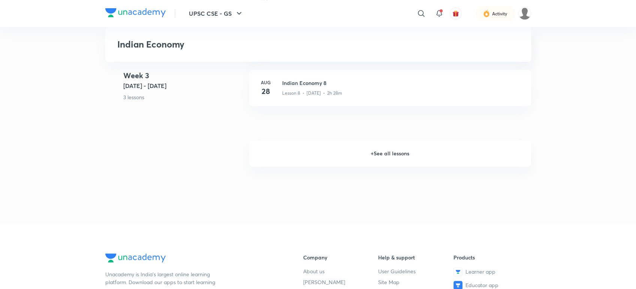 The image size is (636, 289). I want to click on h3: Indian Economy, so click(264, 44).